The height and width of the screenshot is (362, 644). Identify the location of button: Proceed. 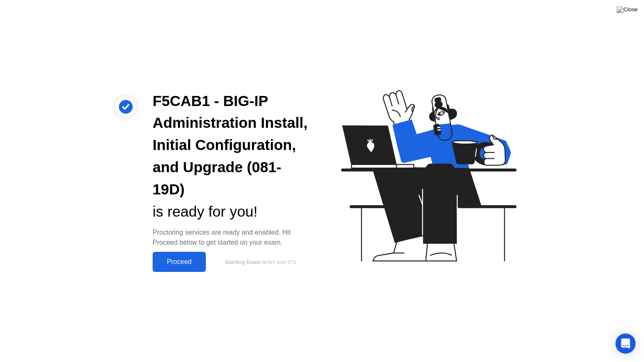
(179, 262).